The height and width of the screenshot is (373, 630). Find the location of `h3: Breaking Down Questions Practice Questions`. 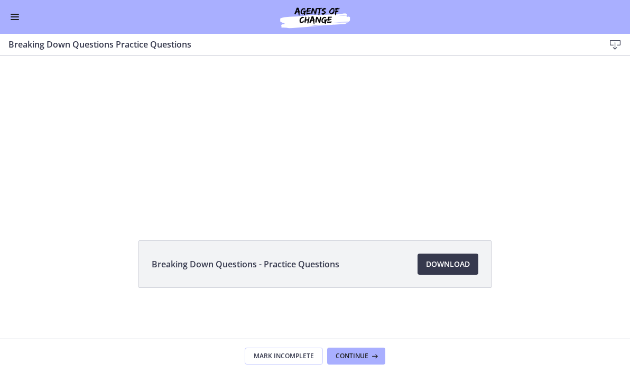

h3: Breaking Down Questions Practice Questions is located at coordinates (298, 44).